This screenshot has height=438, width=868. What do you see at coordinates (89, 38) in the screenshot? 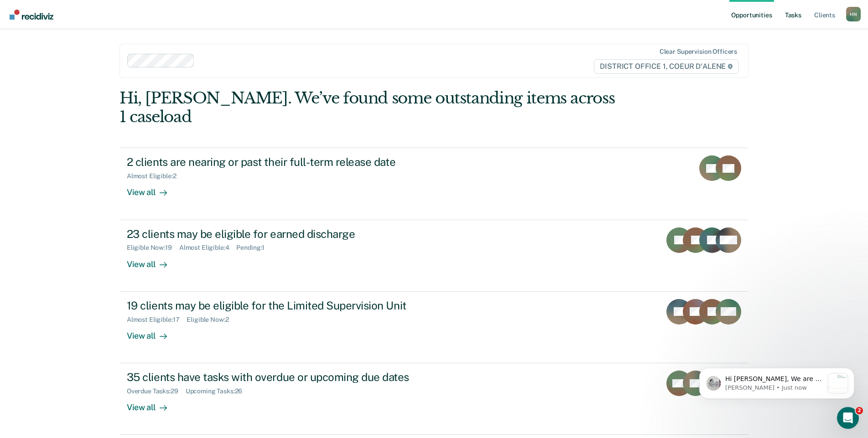
I see `p: Message from Kim, sent Just now` at bounding box center [89, 38].